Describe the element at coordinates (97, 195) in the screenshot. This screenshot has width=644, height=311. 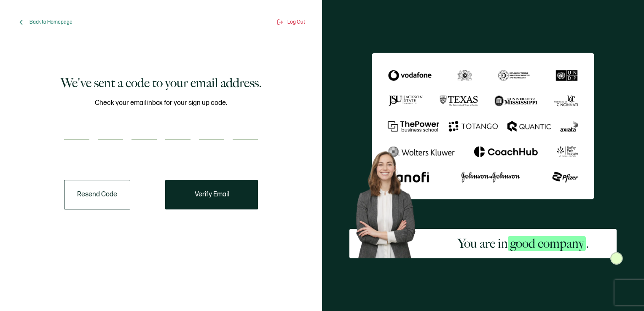
I see `button: Resend Code` at that location.